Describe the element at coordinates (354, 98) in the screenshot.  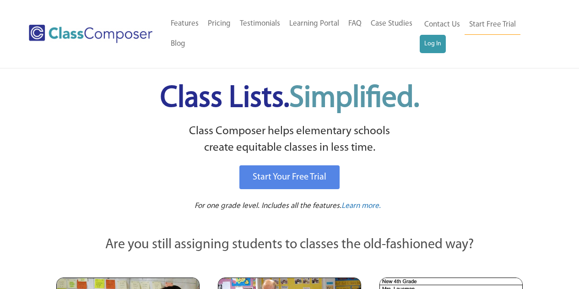
I see `span: Simplified.` at that location.